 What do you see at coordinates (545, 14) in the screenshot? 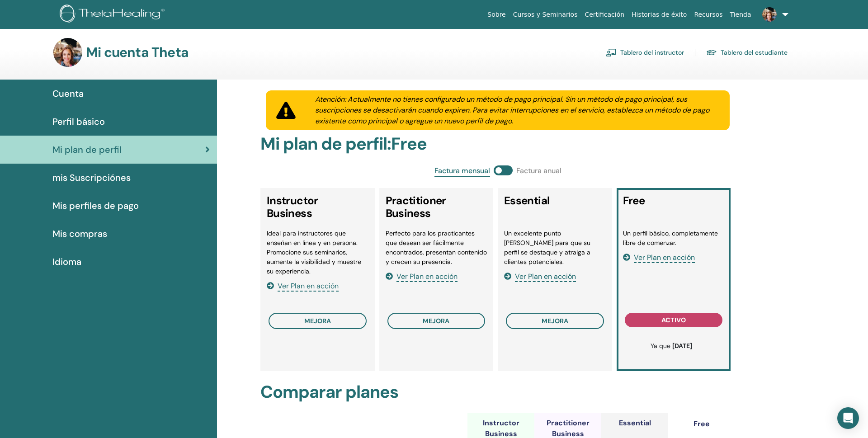
I see `a: Cursos y Seminarios` at bounding box center [545, 14].